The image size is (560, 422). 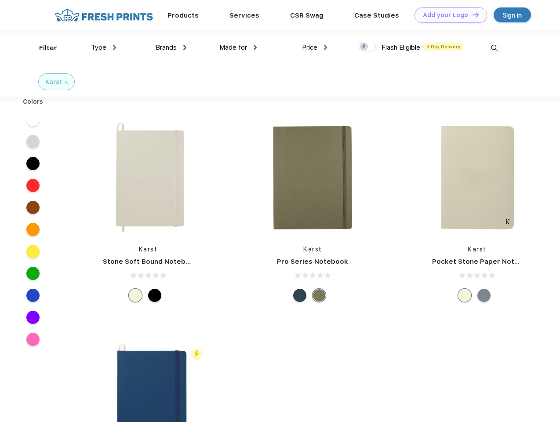 I want to click on a: Stone Soft Bound Notebook, so click(x=150, y=261).